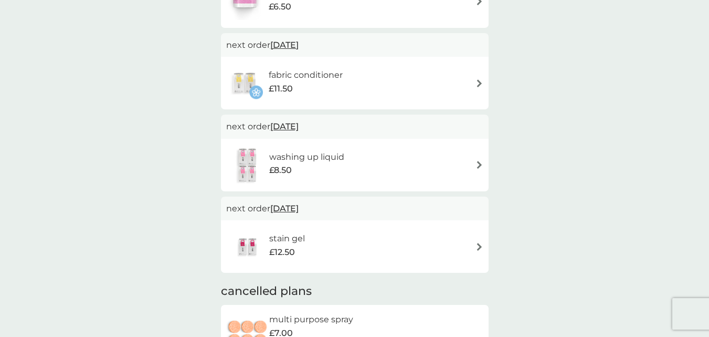 The width and height of the screenshot is (709, 337). What do you see at coordinates (248, 165) in the screenshot?
I see `img: washing up liquid` at bounding box center [248, 165].